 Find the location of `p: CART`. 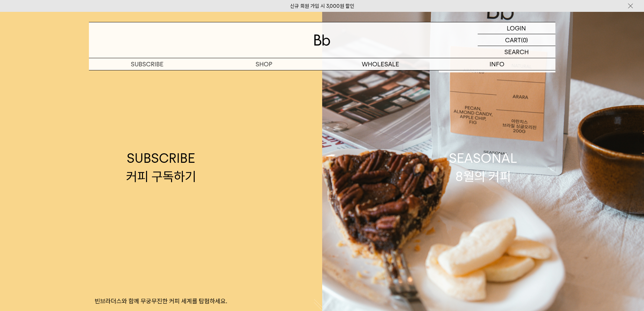

p: CART is located at coordinates (513, 40).